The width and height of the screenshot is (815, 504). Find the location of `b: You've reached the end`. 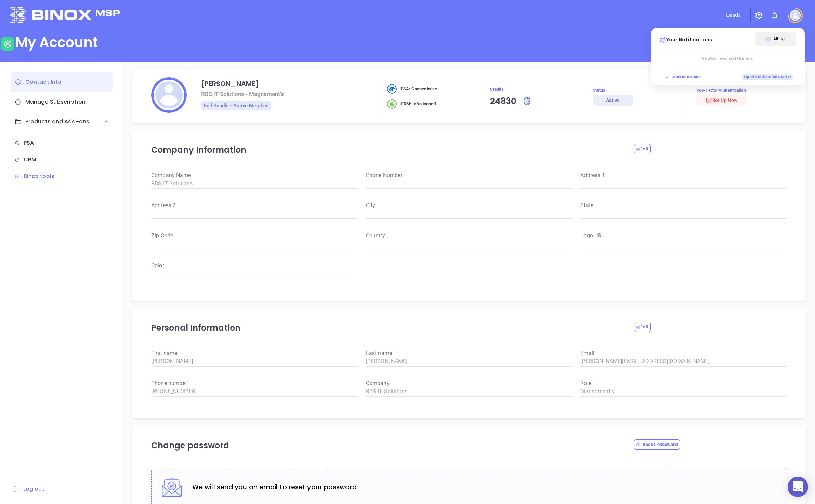

b: You've reached the end is located at coordinates (728, 58).